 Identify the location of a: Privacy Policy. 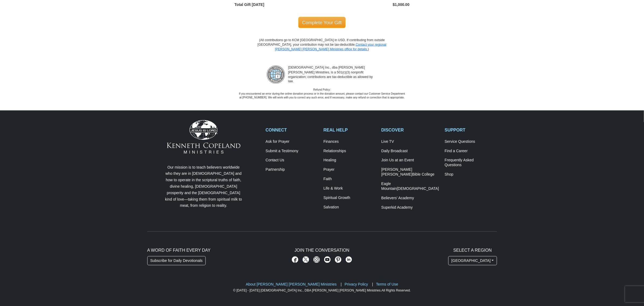
(356, 285).